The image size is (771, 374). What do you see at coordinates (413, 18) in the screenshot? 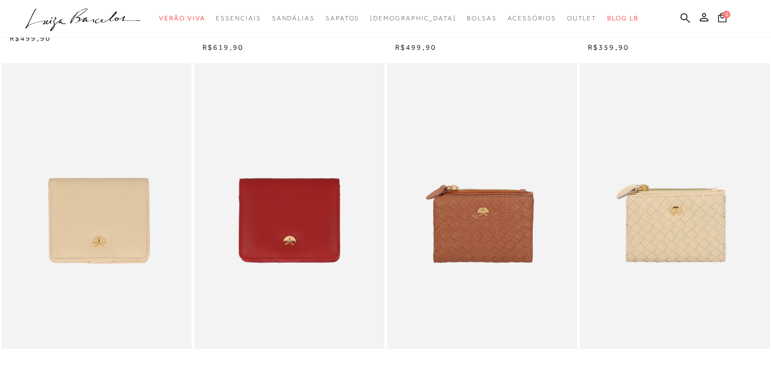
I see `a: noSubCategoriesText` at bounding box center [413, 18].